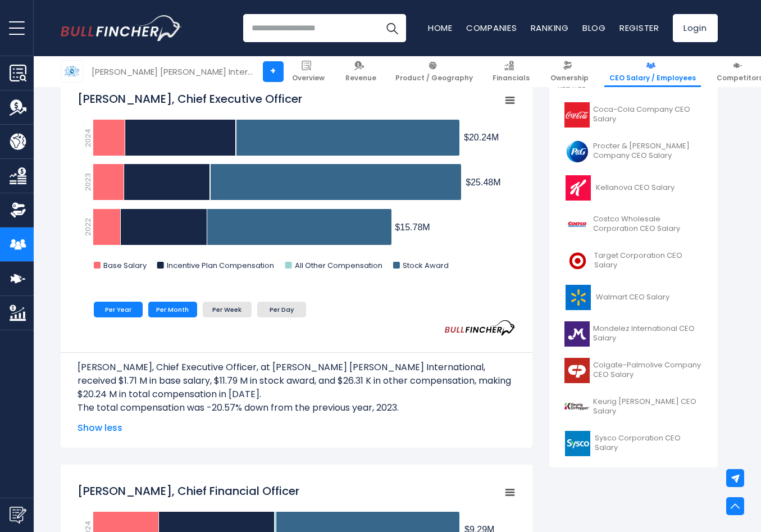 The width and height of the screenshot is (761, 532). What do you see at coordinates (635, 188) in the screenshot?
I see `span: Kellanova CEO Salary` at bounding box center [635, 188].